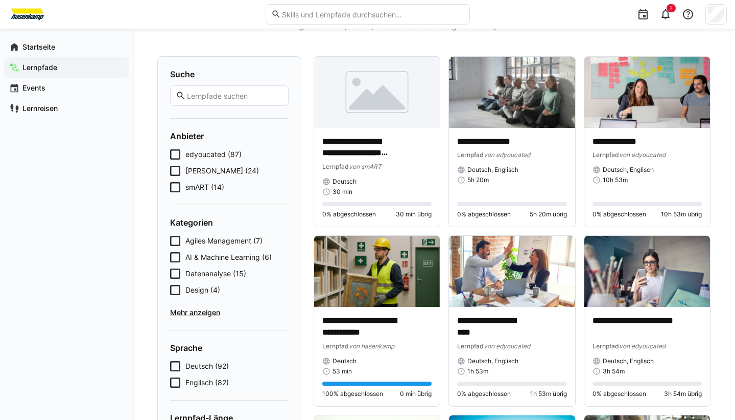 The image size is (735, 420). I want to click on span: Datenanalyse (15), so click(216, 273).